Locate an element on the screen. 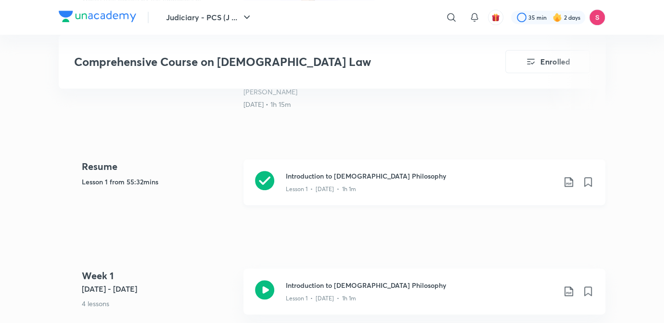 The image size is (664, 323). p: 4 lessons is located at coordinates (159, 303).